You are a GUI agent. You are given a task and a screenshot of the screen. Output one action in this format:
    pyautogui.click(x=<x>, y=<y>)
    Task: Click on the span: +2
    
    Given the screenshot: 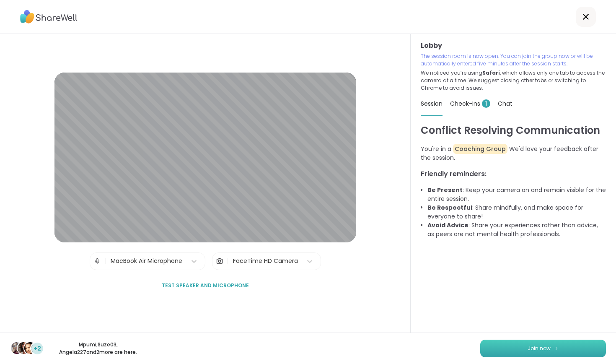 What is the action you would take?
    pyautogui.click(x=37, y=348)
    